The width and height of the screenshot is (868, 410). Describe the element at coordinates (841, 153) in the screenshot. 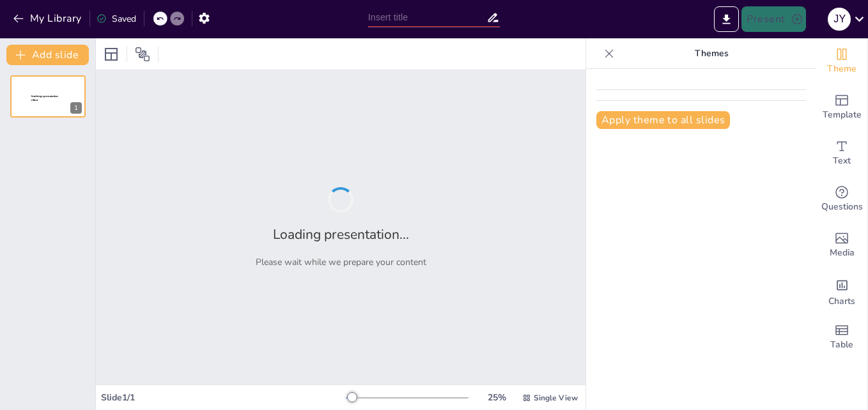

I see `div: Add text boxes` at that location.